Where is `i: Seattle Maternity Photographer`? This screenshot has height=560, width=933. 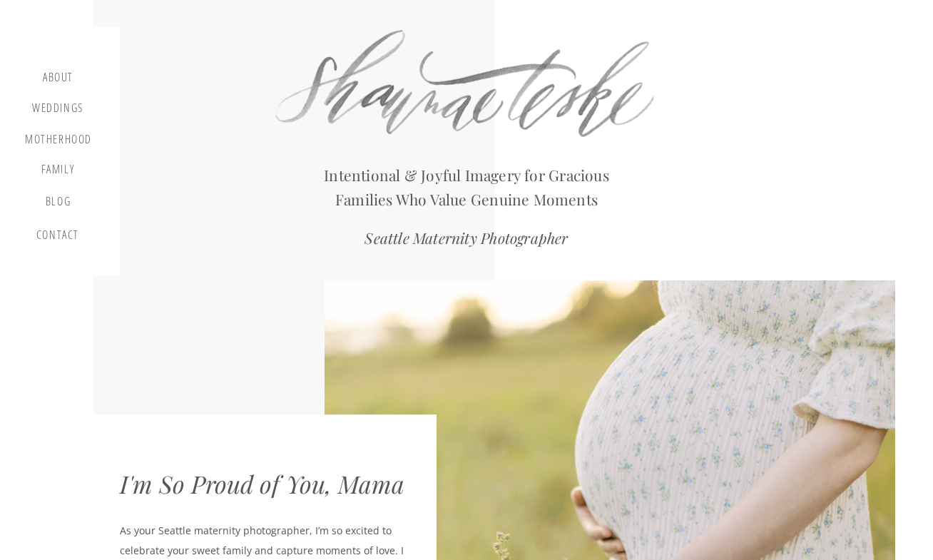
i: Seattle Maternity Photographer is located at coordinates (466, 237).